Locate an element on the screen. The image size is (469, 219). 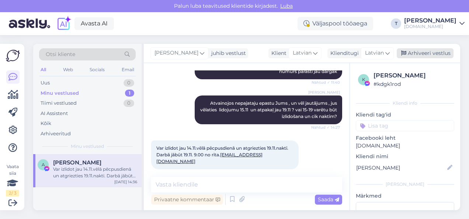
div: Vaata siia is located at coordinates (13, 180).